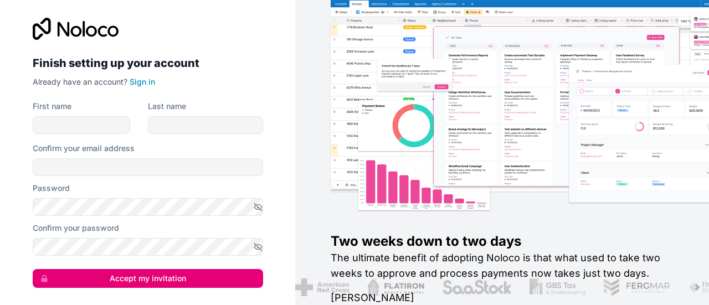 This screenshot has width=709, height=305. I want to click on h2: The ultimate benefit of adopting Noloco is that what used to take two weeks to approve and proces..., so click(502, 266).